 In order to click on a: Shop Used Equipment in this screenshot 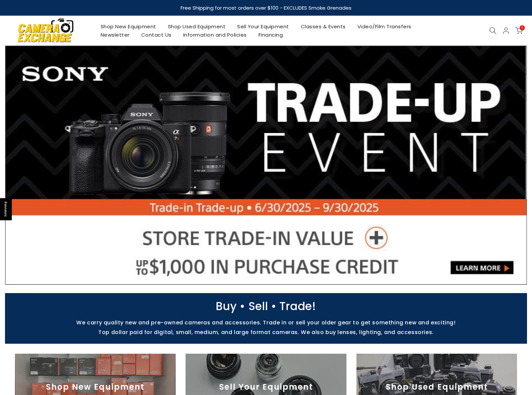, I will do `click(196, 26)`.